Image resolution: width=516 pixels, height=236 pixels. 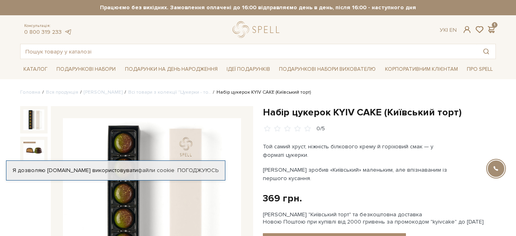 What do you see at coordinates (486, 52) in the screenshot?
I see `button: Пошук товару у каталозі` at bounding box center [486, 52].